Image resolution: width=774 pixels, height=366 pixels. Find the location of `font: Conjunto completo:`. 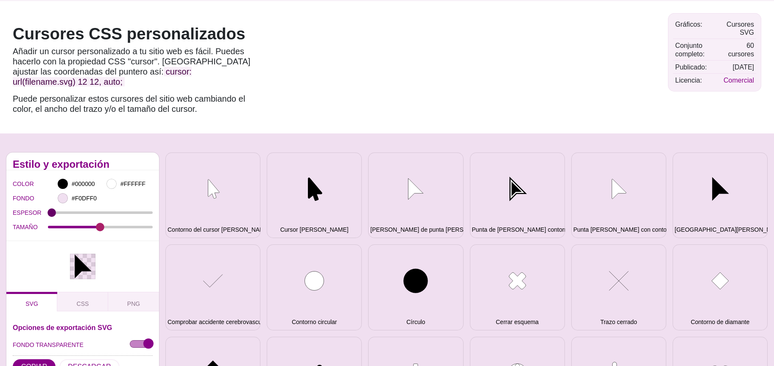

font: Conjunto completo: is located at coordinates (690, 50).